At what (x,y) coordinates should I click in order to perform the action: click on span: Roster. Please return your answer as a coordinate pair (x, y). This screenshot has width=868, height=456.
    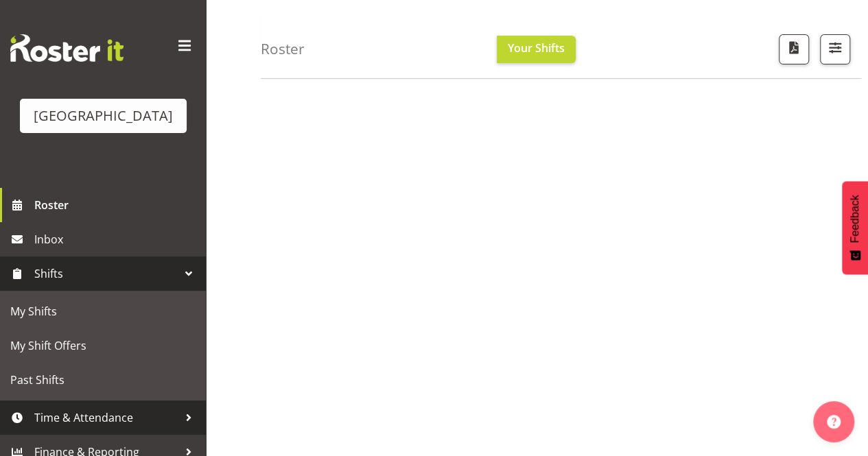
    Looking at the image, I should click on (117, 205).